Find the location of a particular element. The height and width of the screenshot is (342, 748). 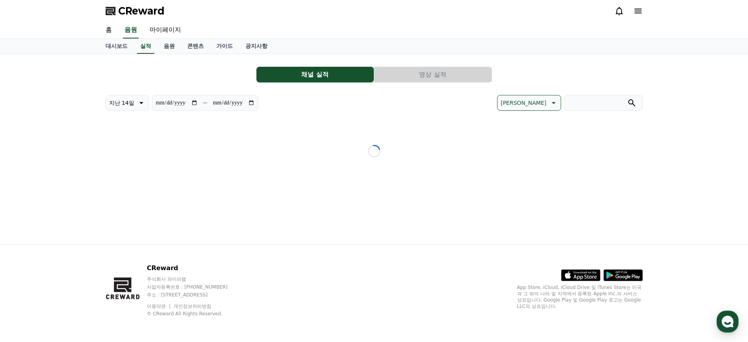

a: 가이드 is located at coordinates (224, 46).